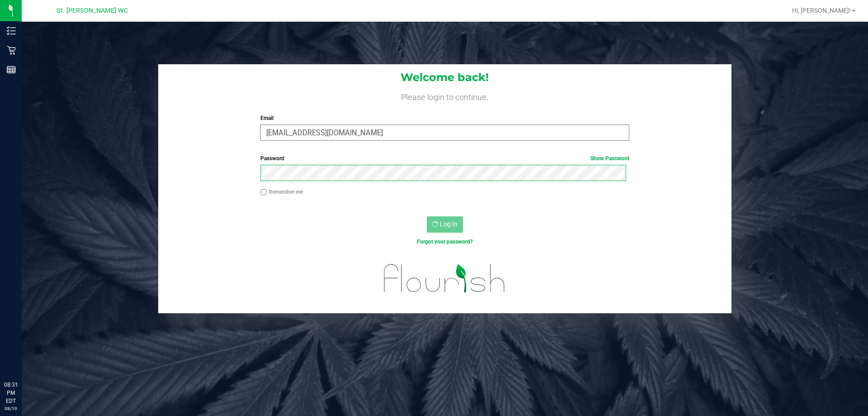  Describe the element at coordinates (11, 409) in the screenshot. I see `p: 08/19` at that location.